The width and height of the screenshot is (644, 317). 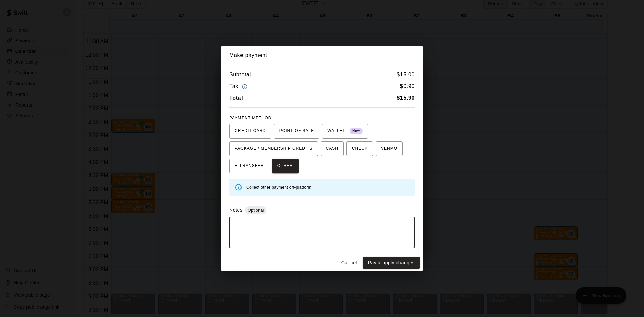 I want to click on h6: $ 15.00, so click(x=405, y=75).